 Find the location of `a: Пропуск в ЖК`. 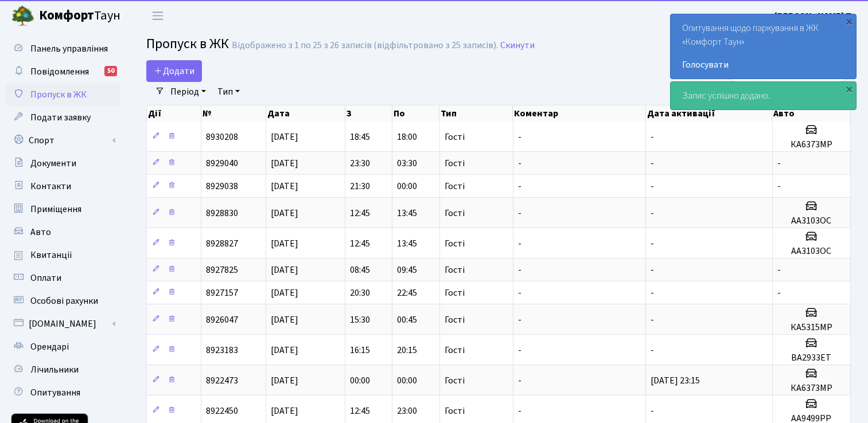

a: Пропуск в ЖК is located at coordinates (63, 94).